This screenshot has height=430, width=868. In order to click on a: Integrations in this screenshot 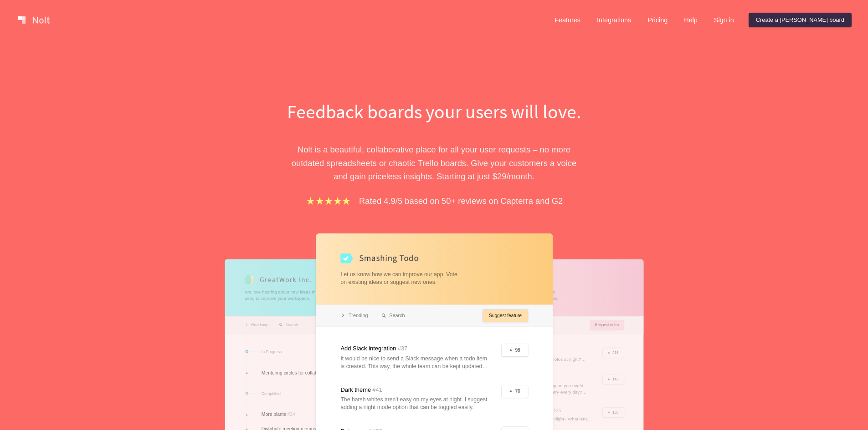, I will do `click(614, 20)`.